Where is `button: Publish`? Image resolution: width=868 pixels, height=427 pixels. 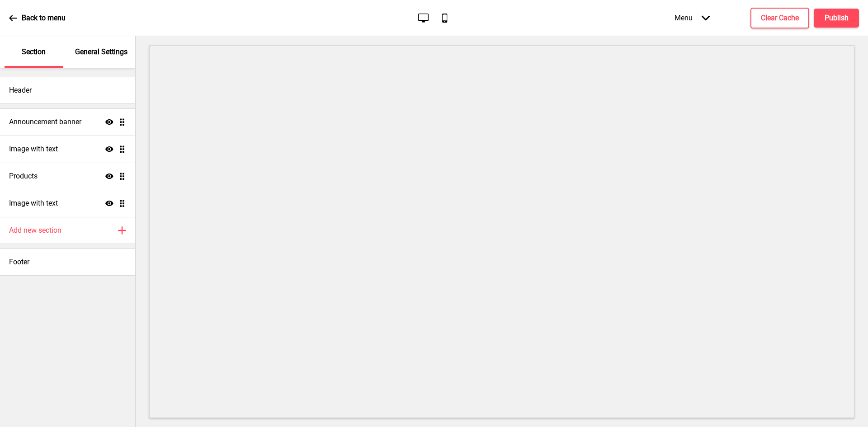
button: Publish is located at coordinates (836, 18).